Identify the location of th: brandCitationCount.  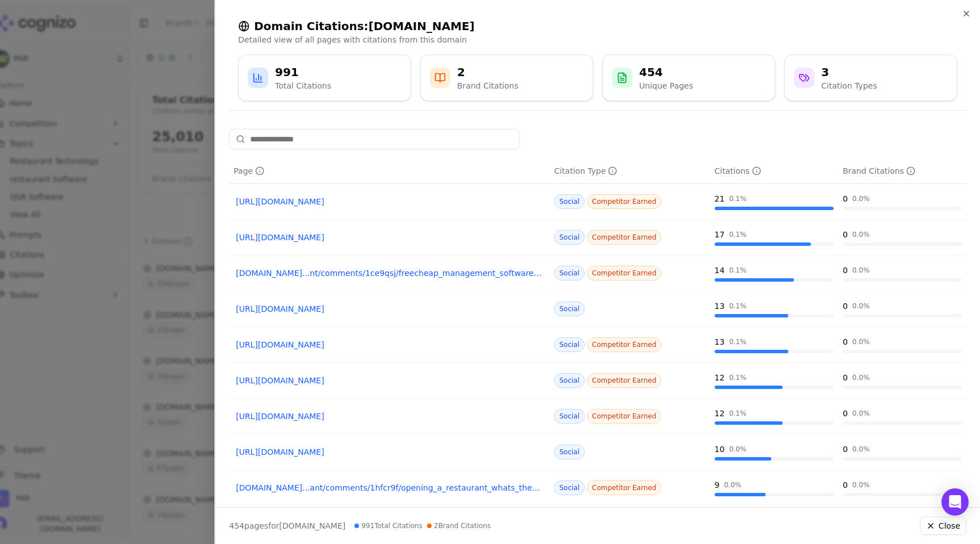
(902, 171).